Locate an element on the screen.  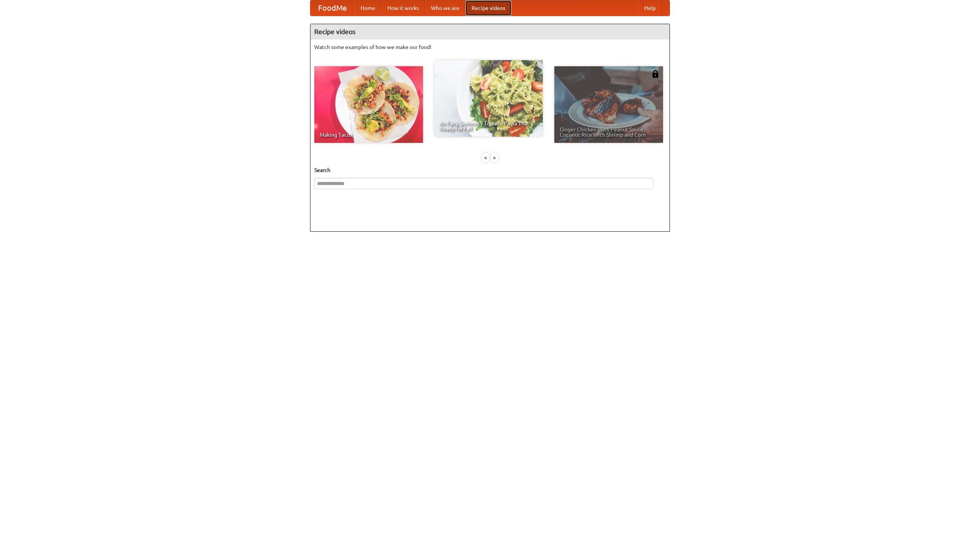
span: An Easy, Summery Tomato Pasta That's Ready for Fall is located at coordinates (489, 126).